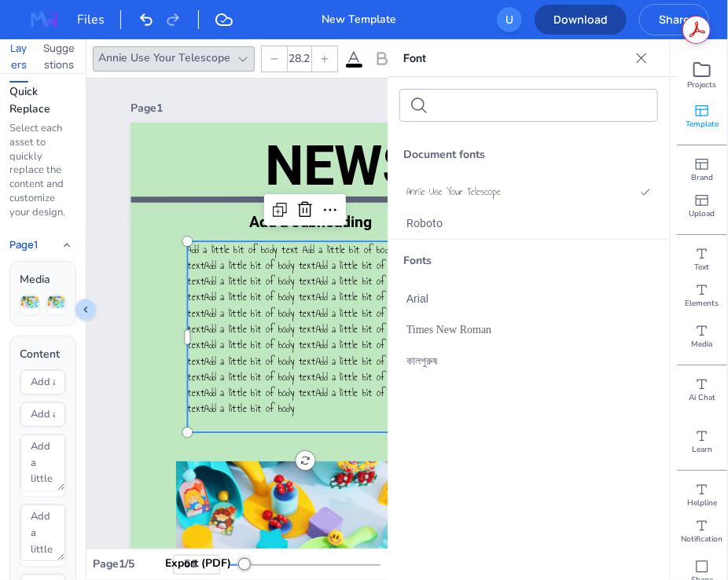 This screenshot has width=728, height=580. I want to click on span: Brand, so click(702, 178).